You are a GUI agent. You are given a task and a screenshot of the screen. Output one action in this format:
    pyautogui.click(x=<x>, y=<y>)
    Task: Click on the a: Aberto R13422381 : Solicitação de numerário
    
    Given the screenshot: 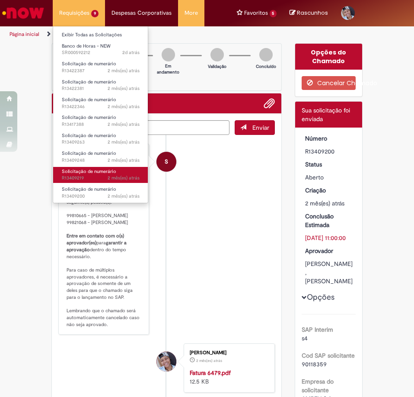 What is the action you would take?
    pyautogui.click(x=101, y=85)
    